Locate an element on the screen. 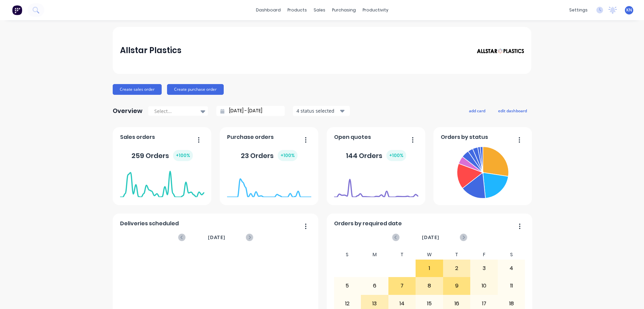 The width and height of the screenshot is (644, 309). img: Allstar Plastics is located at coordinates (501, 51).